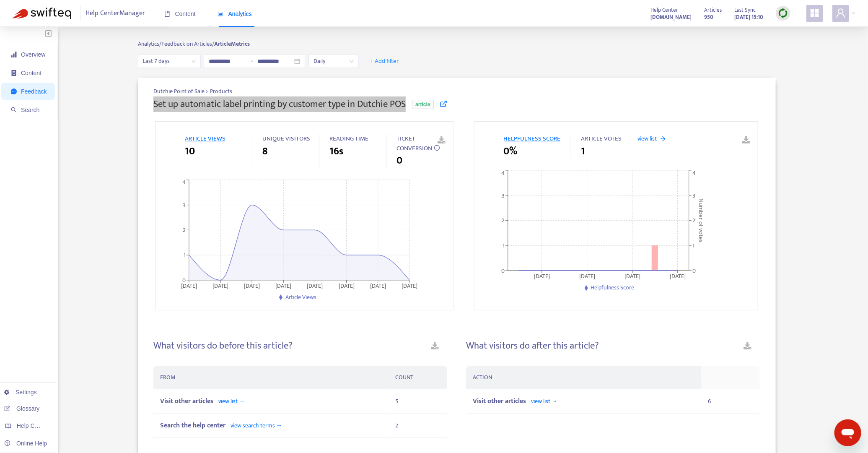  Describe the element at coordinates (223, 346) in the screenshot. I see `h4: What visitors do before this article?` at that location.